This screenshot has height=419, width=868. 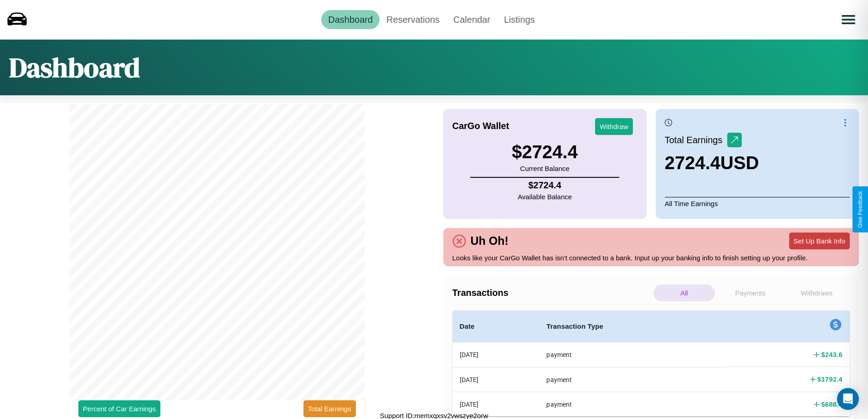 I want to click on h3: $ 2724.4, so click(x=545, y=152).